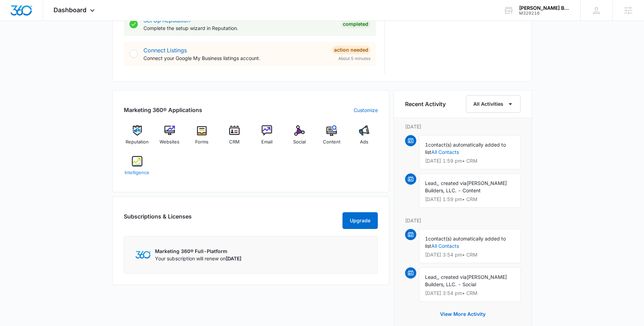 This screenshot has height=326, width=644. Describe the element at coordinates (331, 138) in the screenshot. I see `a: Content` at that location.